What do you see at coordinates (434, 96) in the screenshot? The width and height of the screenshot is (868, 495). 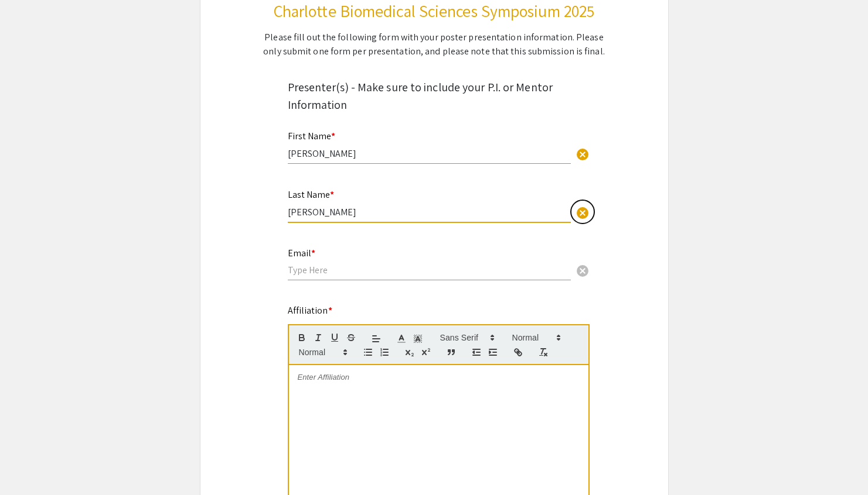 I see `div: Presenter(s) - Make sure to include your P.I. or Mentor Information` at bounding box center [434, 96].